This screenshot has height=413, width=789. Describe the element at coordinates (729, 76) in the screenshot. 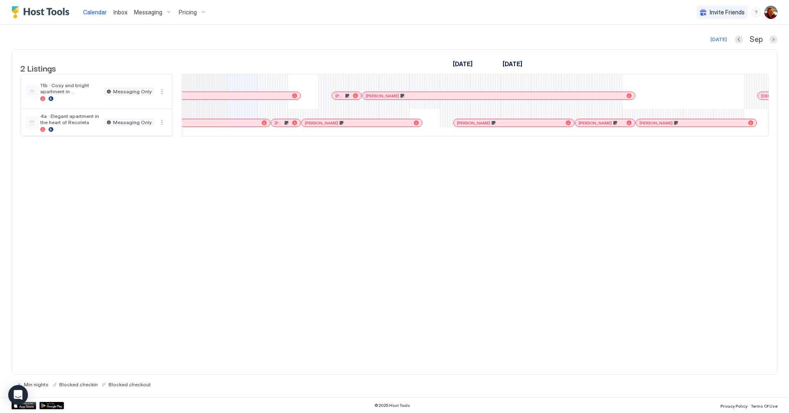

I see `a: October 8, 2025` at that location.